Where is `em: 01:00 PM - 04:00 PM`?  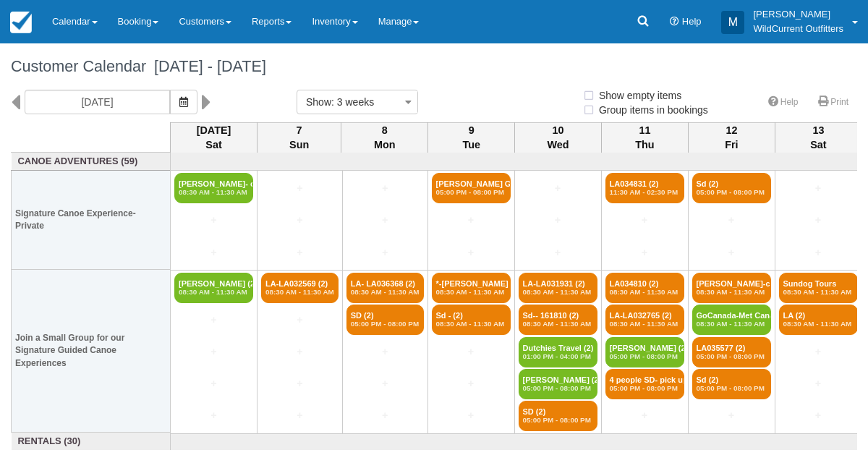 em: 01:00 PM - 04:00 PM is located at coordinates (558, 357).